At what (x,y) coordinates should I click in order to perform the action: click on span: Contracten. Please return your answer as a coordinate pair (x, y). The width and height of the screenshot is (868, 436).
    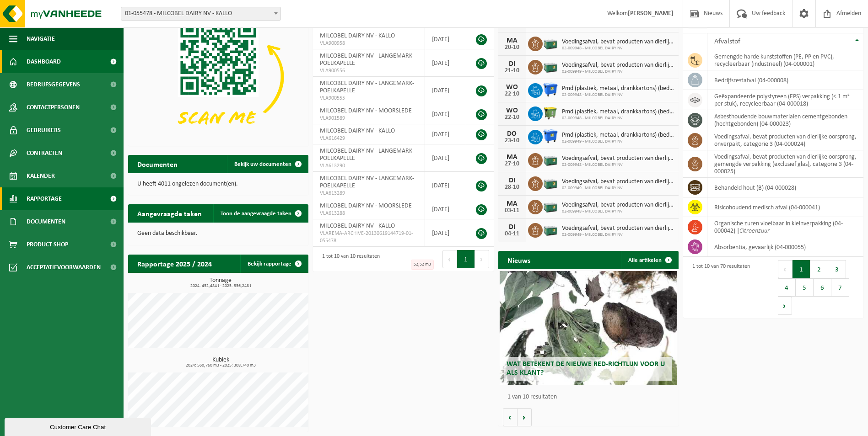
    Looking at the image, I should click on (44, 153).